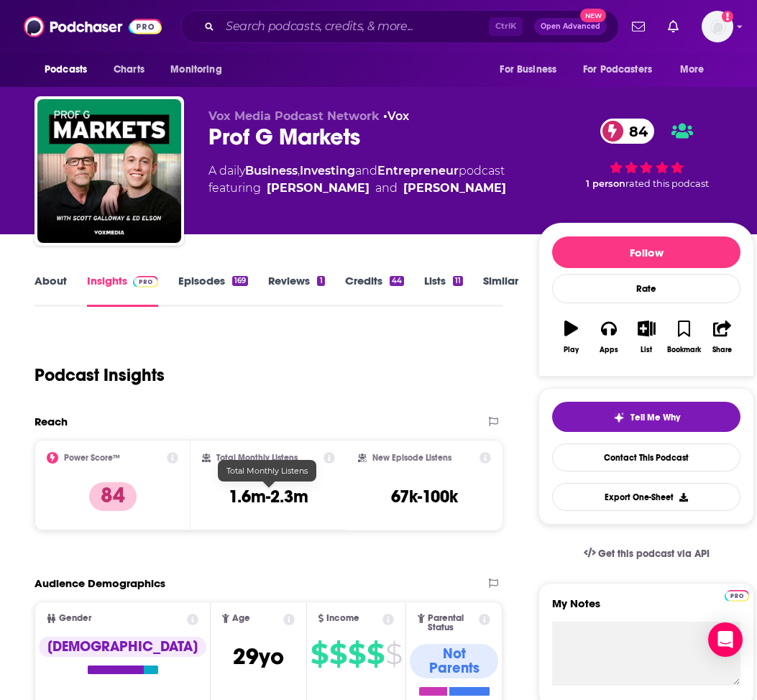 The image size is (757, 700). Describe the element at coordinates (418, 170) in the screenshot. I see `a: Entrepreneur` at that location.